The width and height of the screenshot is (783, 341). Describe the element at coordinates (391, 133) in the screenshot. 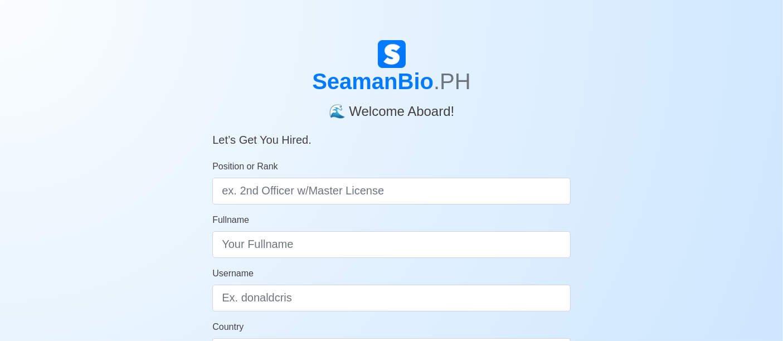

I see `h5: Let’s Get You Hired.` at that location.